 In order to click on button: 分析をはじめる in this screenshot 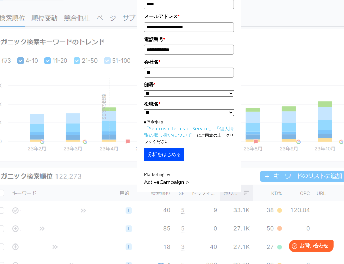, I will do `click(164, 155)`.